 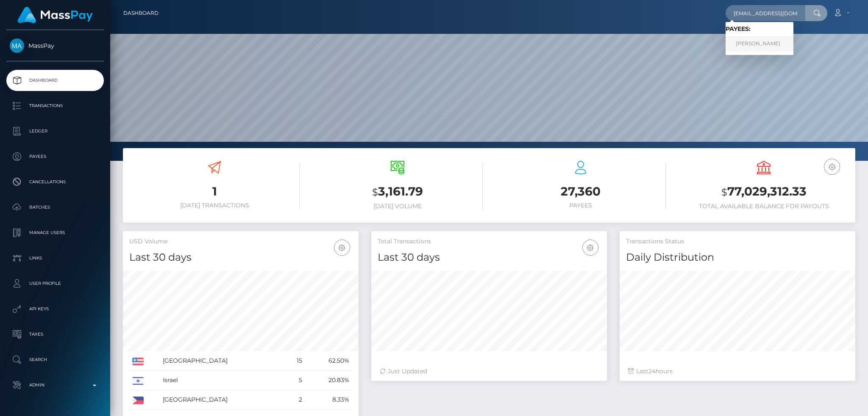 What do you see at coordinates (55, 208) in the screenshot?
I see `a: Batches` at bounding box center [55, 208].